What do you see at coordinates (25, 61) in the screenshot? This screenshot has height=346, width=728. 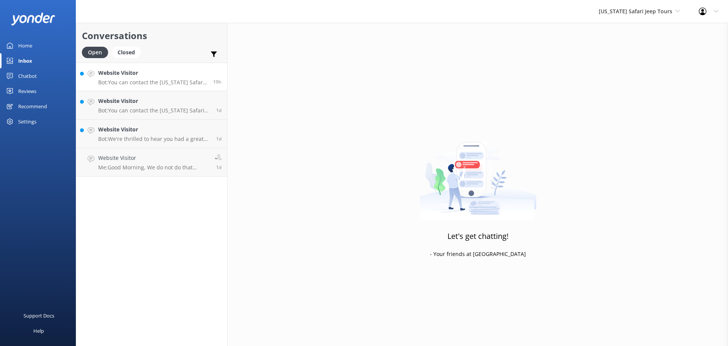 I see `div: Inbox` at bounding box center [25, 61].